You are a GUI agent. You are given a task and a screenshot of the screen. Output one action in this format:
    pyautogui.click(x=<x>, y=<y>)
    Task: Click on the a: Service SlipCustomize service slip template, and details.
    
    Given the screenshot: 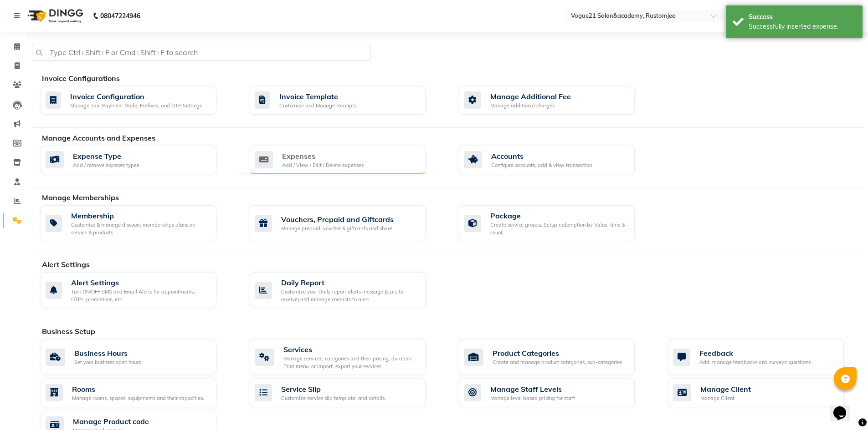 What is the action you would take?
    pyautogui.click(x=347, y=392)
    